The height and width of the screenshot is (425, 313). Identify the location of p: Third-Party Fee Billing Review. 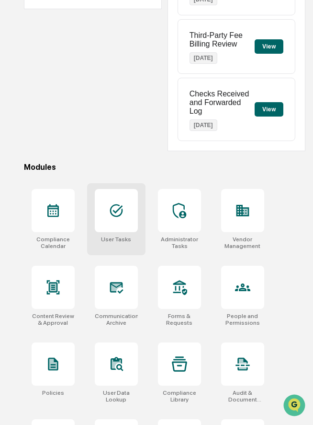
(222, 40).